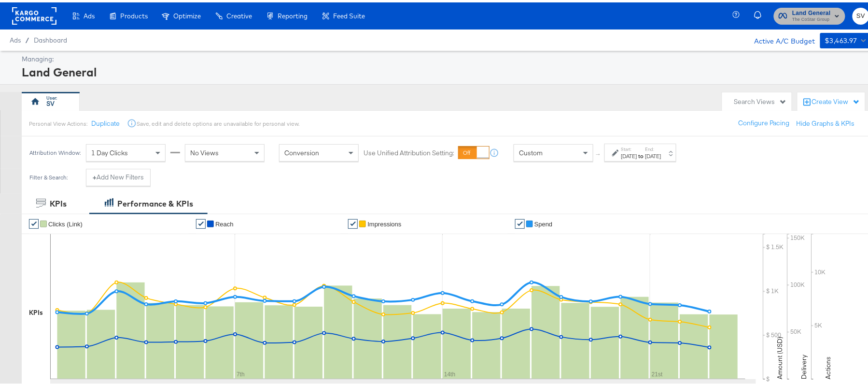 Image resolution: width=868 pixels, height=386 pixels. What do you see at coordinates (764, 121) in the screenshot?
I see `button: Configure Pacing` at bounding box center [764, 121].